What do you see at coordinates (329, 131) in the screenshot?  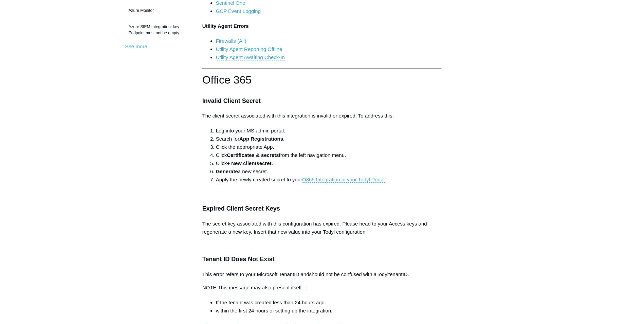 I see `li: Log into your MS admin portal.` at bounding box center [329, 131].